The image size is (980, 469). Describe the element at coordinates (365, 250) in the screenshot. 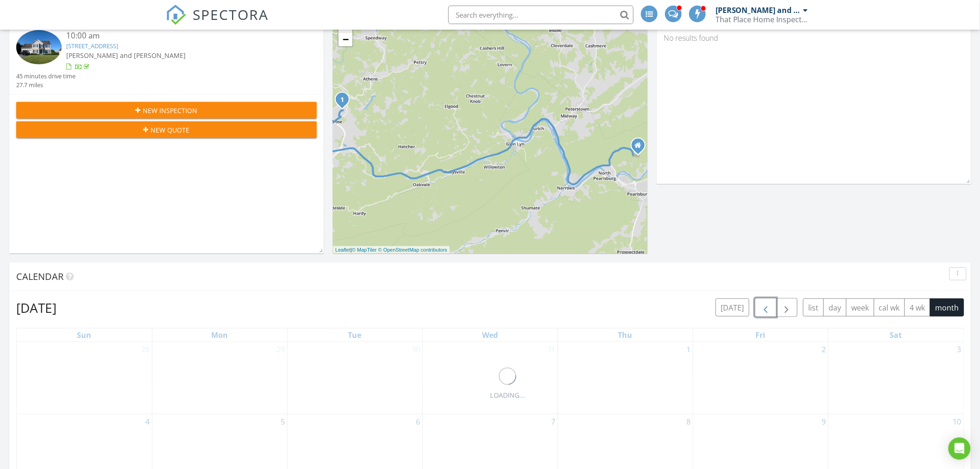

I see `a: © MapTiler` at that location.